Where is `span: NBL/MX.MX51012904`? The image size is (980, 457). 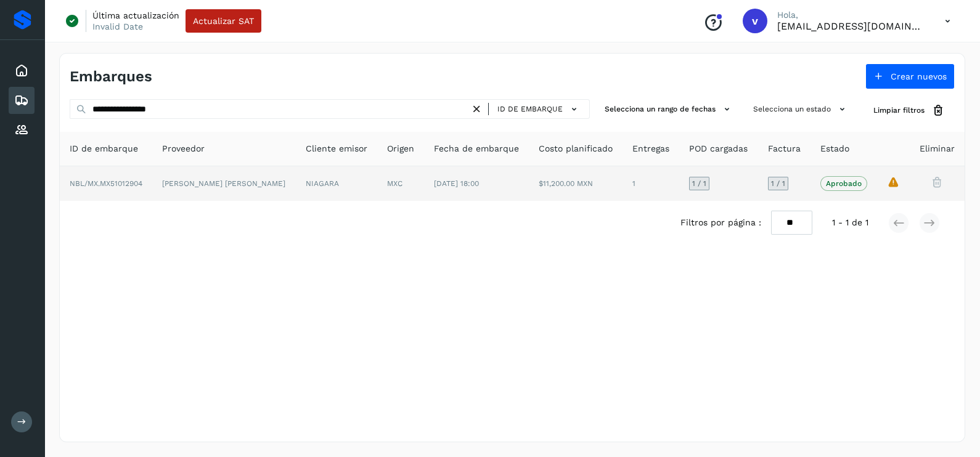
span: NBL/MX.MX51012904 is located at coordinates (106, 184).